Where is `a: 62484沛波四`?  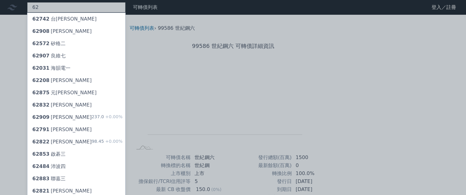
a: 62484沛波四 is located at coordinates (76, 167).